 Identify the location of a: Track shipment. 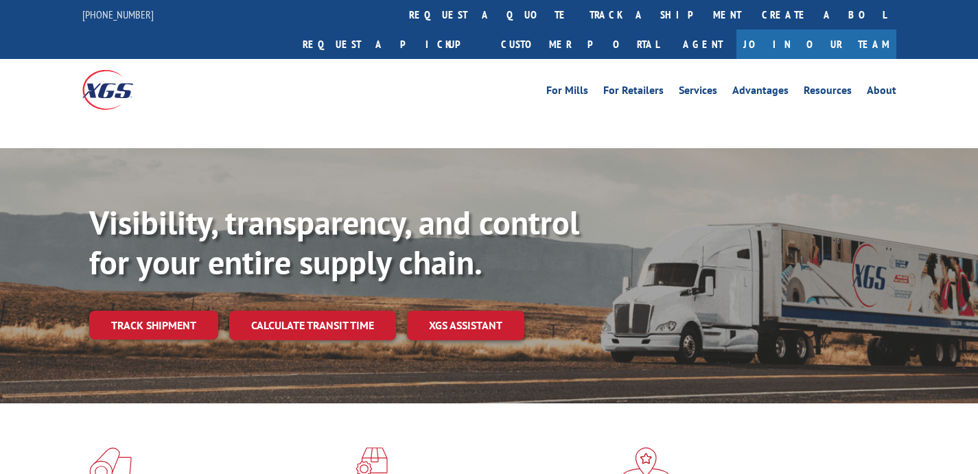
(154, 325).